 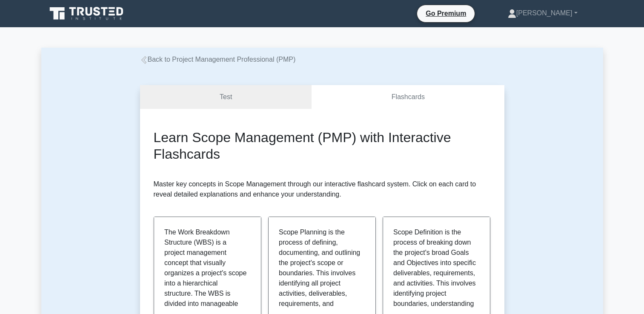 I want to click on h2: Learn Scope Management (PMP) with Interactive Flashcards, so click(x=322, y=146).